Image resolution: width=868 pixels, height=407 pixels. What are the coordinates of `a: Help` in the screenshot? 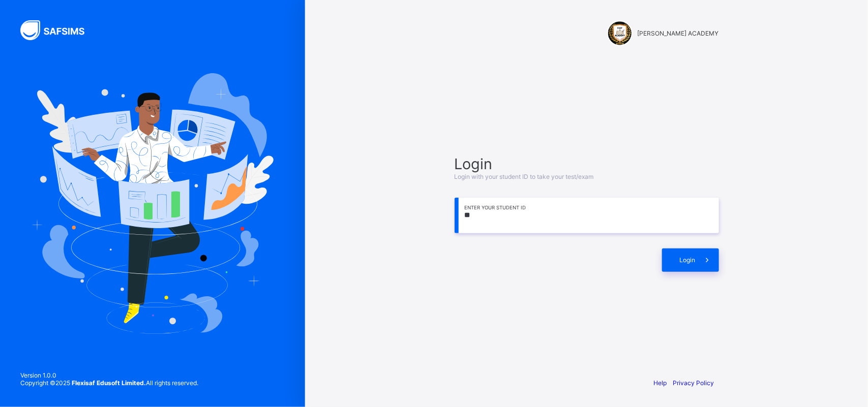 It's located at (661, 382).